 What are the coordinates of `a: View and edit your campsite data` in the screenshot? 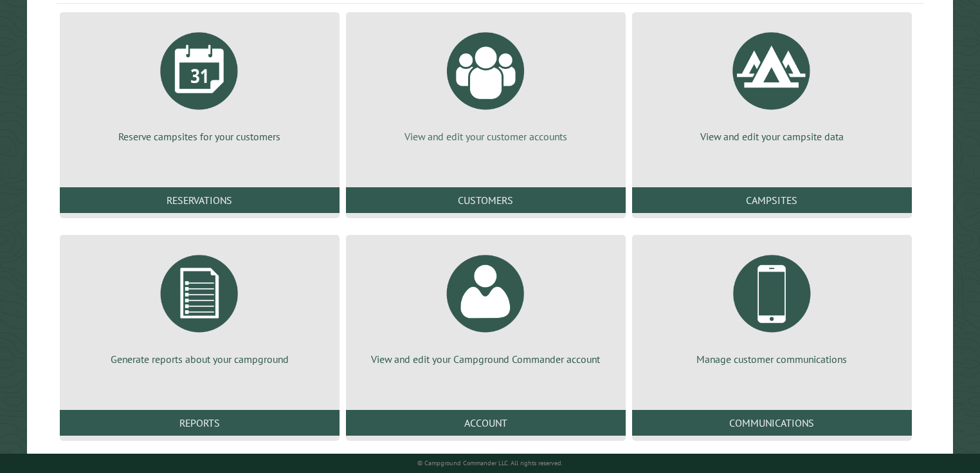 It's located at (772, 83).